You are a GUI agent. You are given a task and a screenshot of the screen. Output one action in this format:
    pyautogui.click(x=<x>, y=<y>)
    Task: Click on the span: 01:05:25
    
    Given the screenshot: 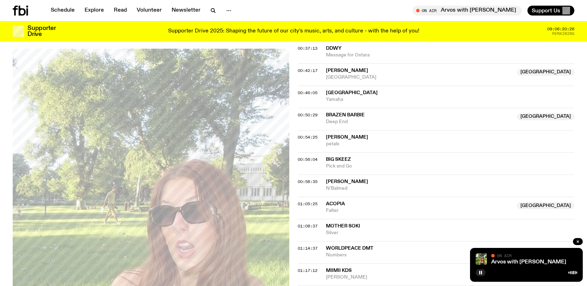 What is the action you would take?
    pyautogui.click(x=307, y=204)
    